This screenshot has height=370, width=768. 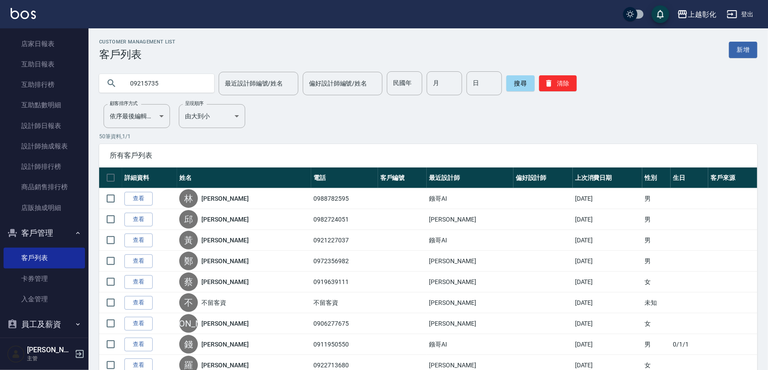 What do you see at coordinates (44, 44) in the screenshot?
I see `a: 店家日報表` at bounding box center [44, 44].